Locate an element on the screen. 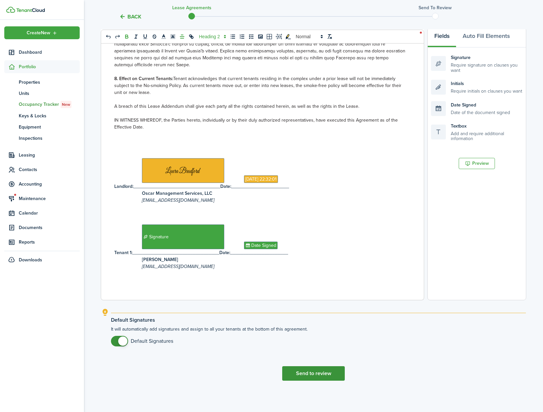 This screenshot has width=543, height=412. strong: Tenant 1: is located at coordinates (123, 252).